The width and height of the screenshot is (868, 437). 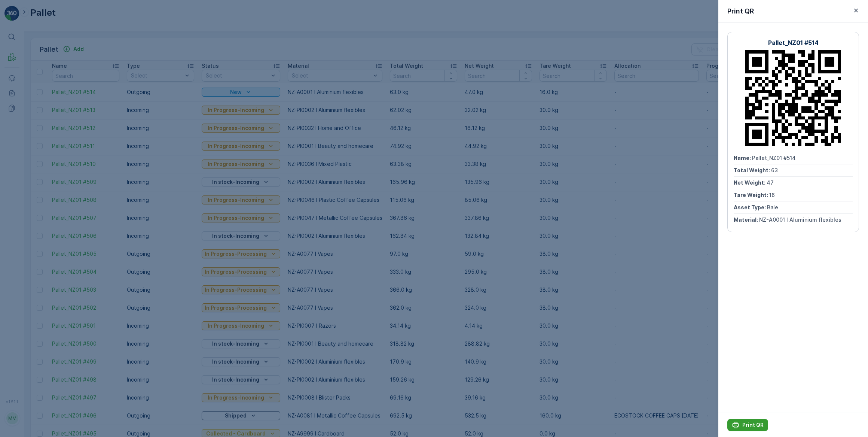 I want to click on span: Asset Type :, so click(x=750, y=207).